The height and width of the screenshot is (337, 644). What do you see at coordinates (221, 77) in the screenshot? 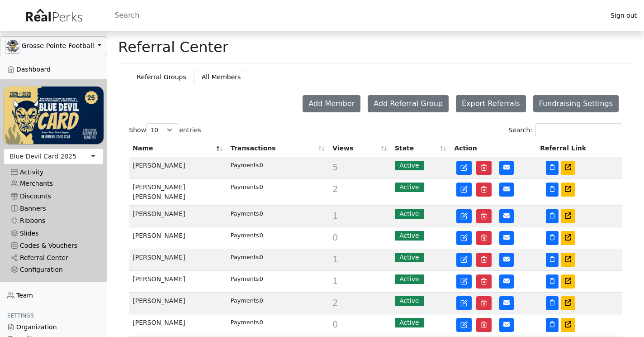
I see `button: All Members` at bounding box center [221, 77].